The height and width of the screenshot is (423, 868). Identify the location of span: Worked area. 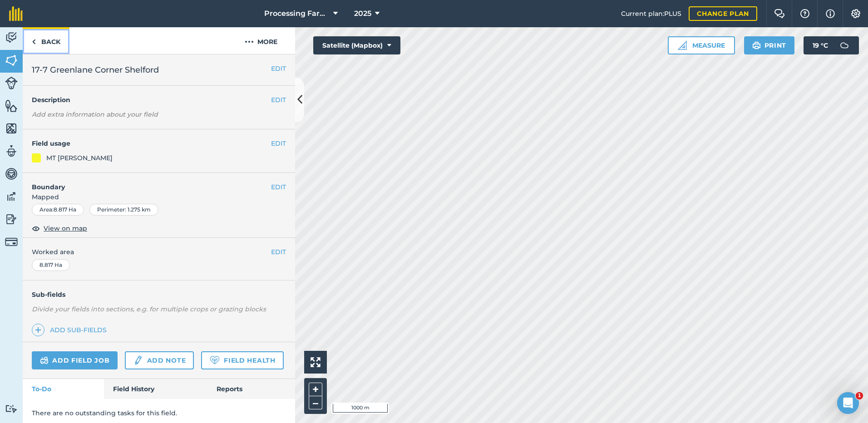
(159, 252).